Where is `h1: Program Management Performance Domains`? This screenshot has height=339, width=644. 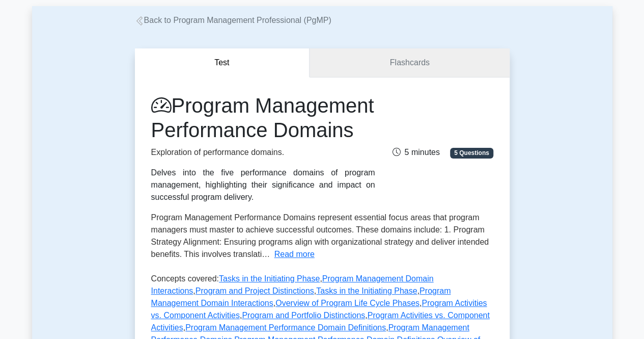 h1: Program Management Performance Domains is located at coordinates (263, 118).